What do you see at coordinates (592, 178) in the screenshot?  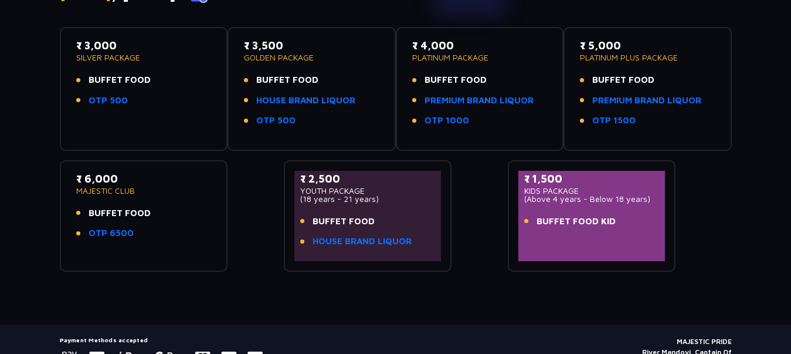 I see `p: ₹ 1,500` at bounding box center [592, 178].